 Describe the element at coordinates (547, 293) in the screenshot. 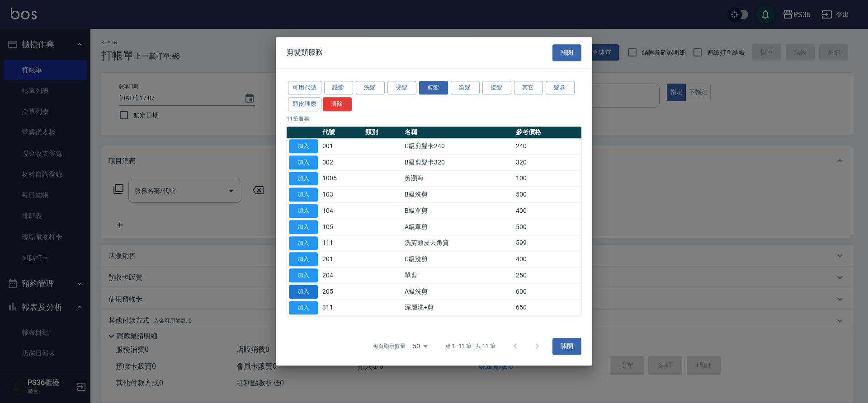

I see `td: 600` at that location.